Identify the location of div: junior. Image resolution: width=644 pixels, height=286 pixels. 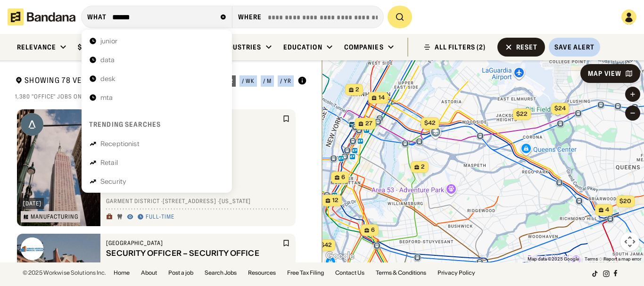
(109, 41).